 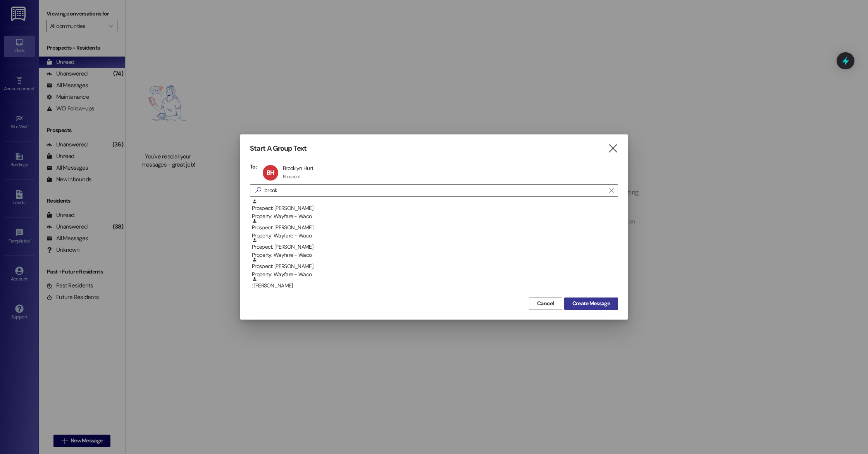 I want to click on input: Search for any contact or apartment, so click(x=435, y=191).